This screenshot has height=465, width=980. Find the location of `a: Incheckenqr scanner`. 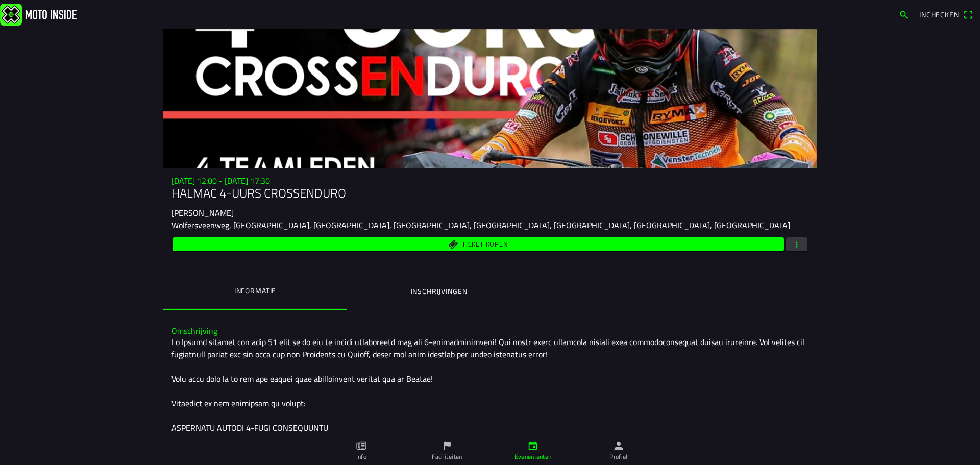

a: Incheckenqr scanner is located at coordinates (946, 14).